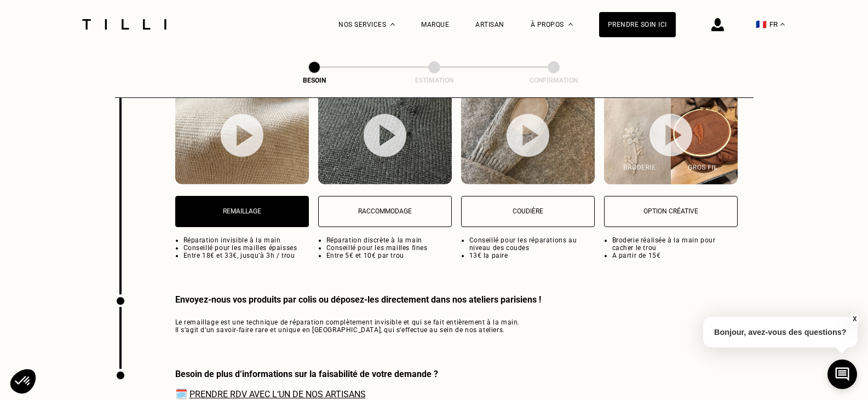 The height and width of the screenshot is (400, 868). Describe the element at coordinates (671, 134) in the screenshot. I see `img: Option créative` at that location.